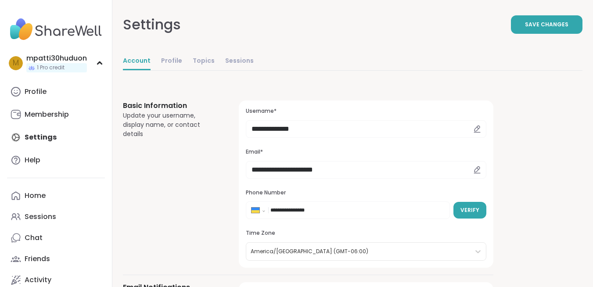  Describe the element at coordinates (366, 233) in the screenshot. I see `h3: Time Zone` at that location.